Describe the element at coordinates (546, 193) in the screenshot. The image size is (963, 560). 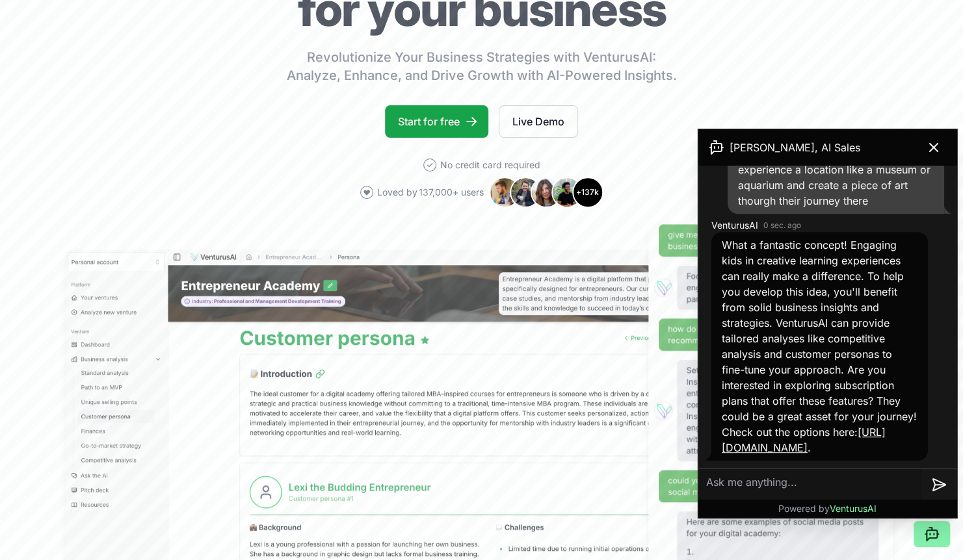
I see `img: Avatar 3` at that location.